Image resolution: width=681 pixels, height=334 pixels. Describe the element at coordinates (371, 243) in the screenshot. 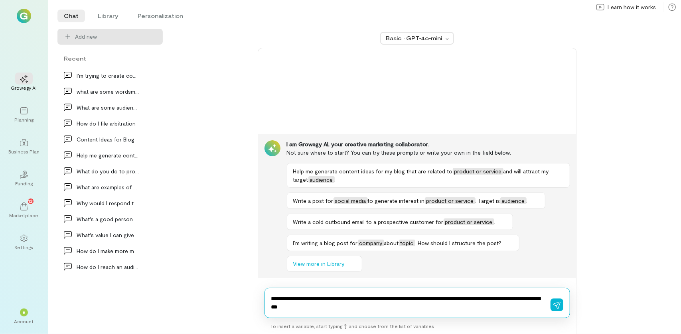

I see `span: company` at that location.